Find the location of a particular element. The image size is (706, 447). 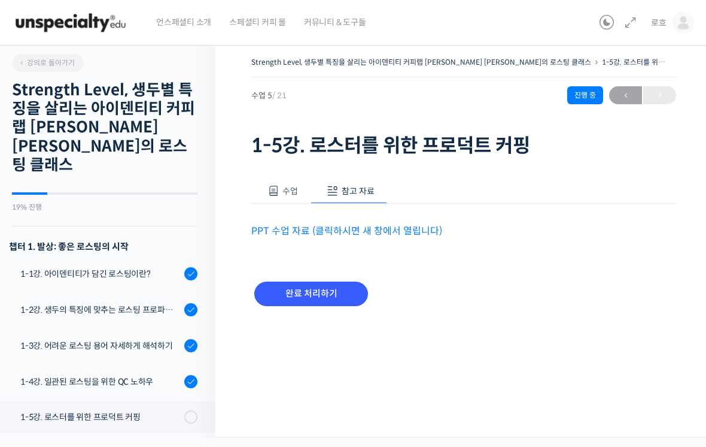

div: 1-4강. 일관된 로스팅을 위한 QC 노하우 is located at coordinates (101, 381).